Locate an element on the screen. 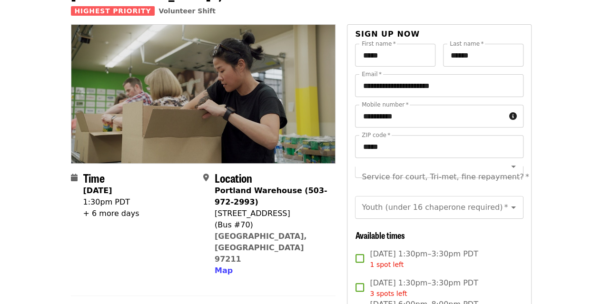 This screenshot has height=304, width=602. label: First name is located at coordinates (379, 44).